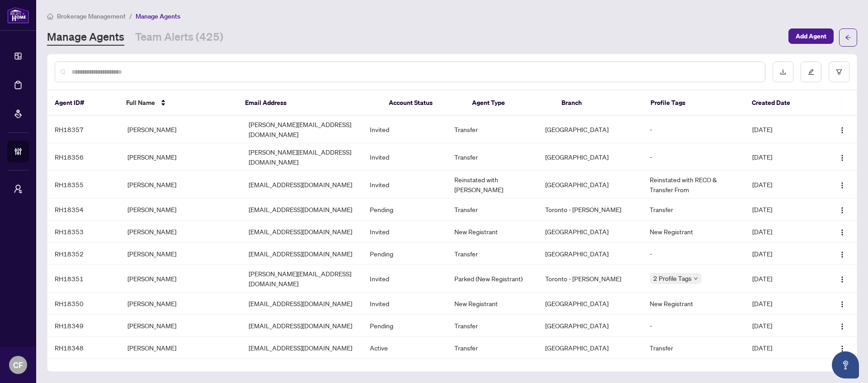 This screenshot has width=868, height=383. Describe the element at coordinates (694, 103) in the screenshot. I see `th: Profile Tags` at that location.